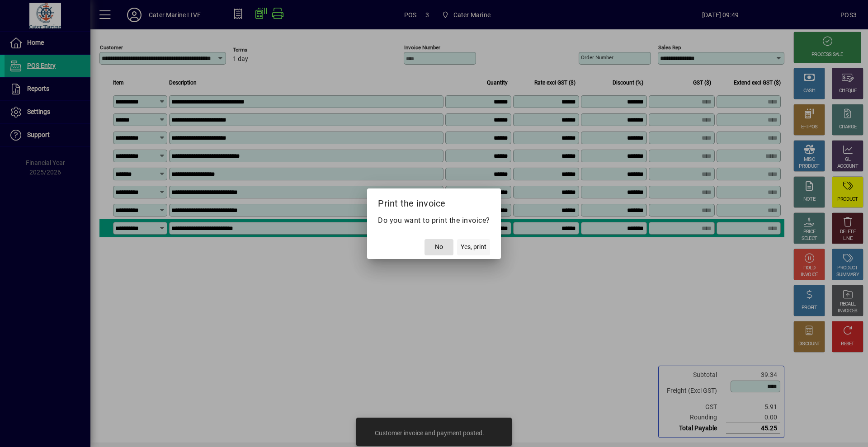 The height and width of the screenshot is (447, 868). I want to click on span: Yes, print, so click(474, 247).